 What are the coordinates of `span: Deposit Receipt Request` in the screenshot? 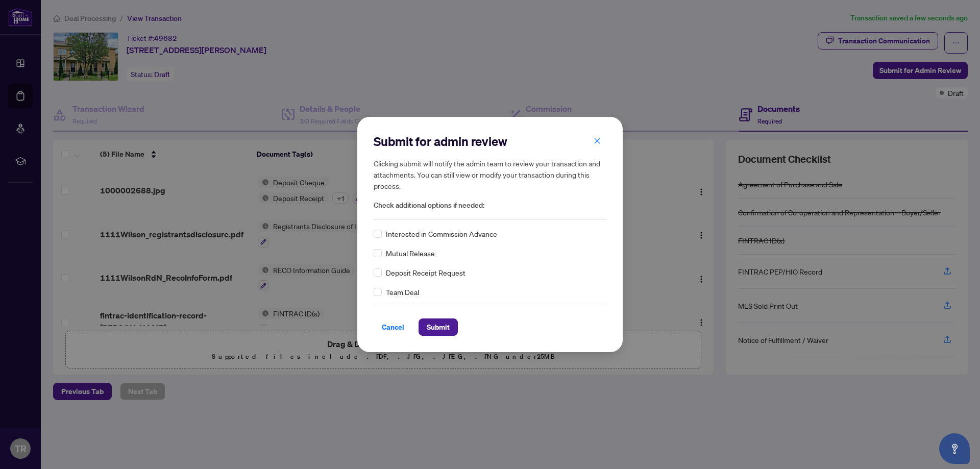 It's located at (425, 273).